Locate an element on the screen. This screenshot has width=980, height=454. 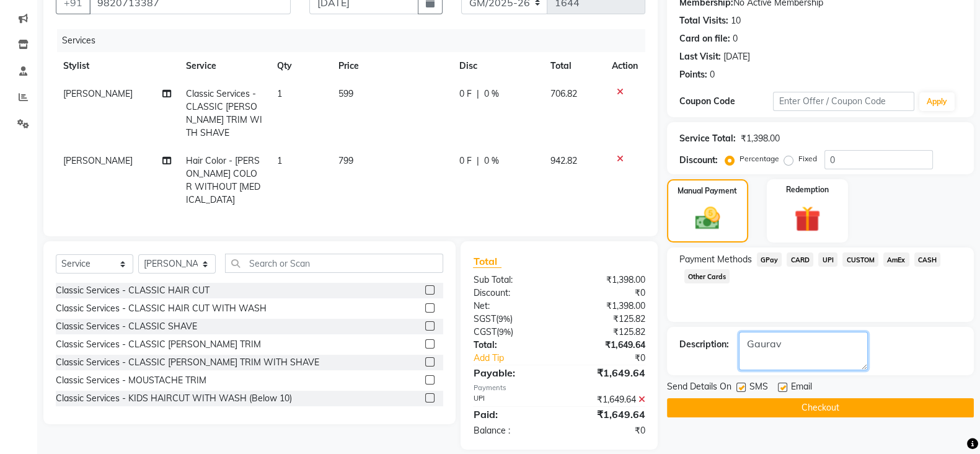
span: Other Cards is located at coordinates (708, 276).